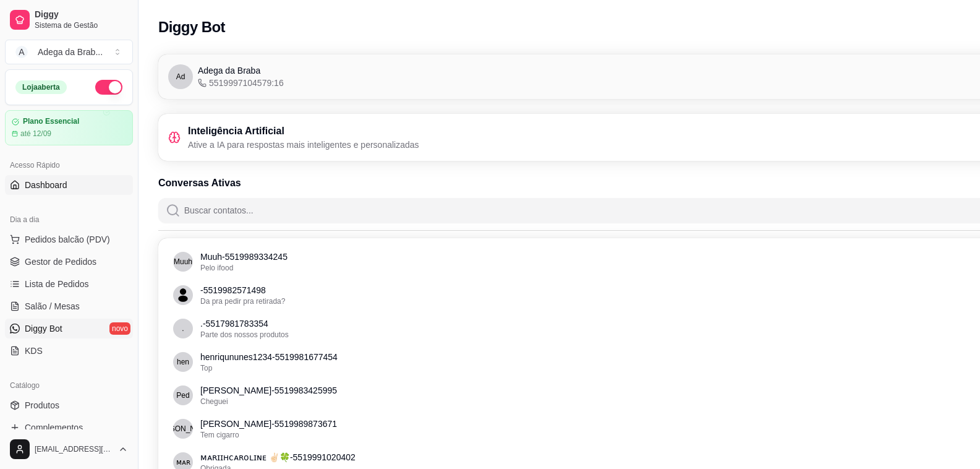 The image size is (980, 469). I want to click on span: Dashboard, so click(46, 185).